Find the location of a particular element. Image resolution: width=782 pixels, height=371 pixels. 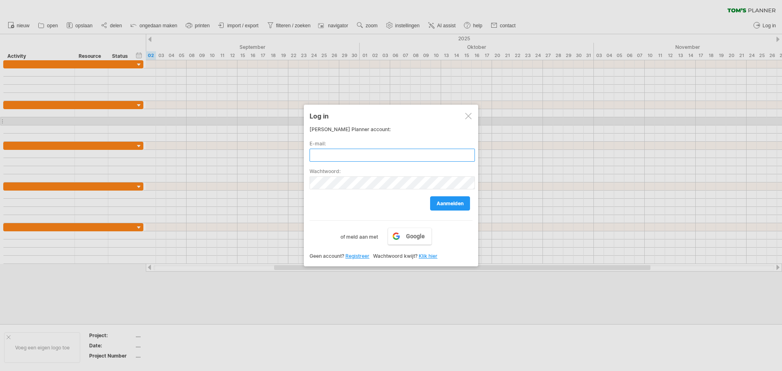

label: Wachtwoord: is located at coordinates (391, 171).